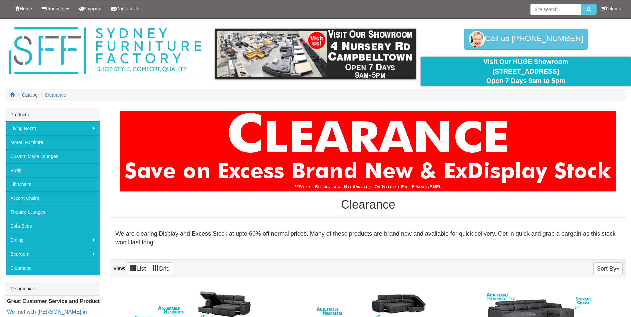  Describe the element at coordinates (555, 9) in the screenshot. I see `input: Site search` at that location.